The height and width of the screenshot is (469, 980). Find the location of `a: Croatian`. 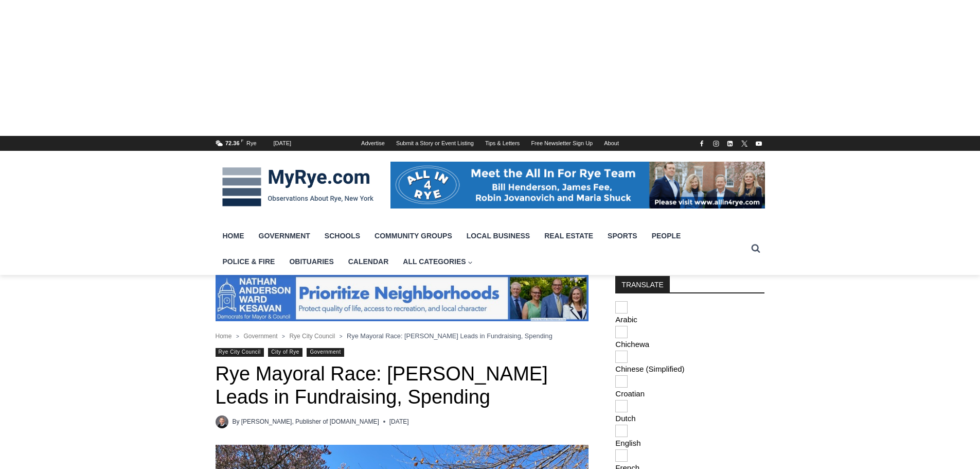

a: Croatian is located at coordinates (690, 387).